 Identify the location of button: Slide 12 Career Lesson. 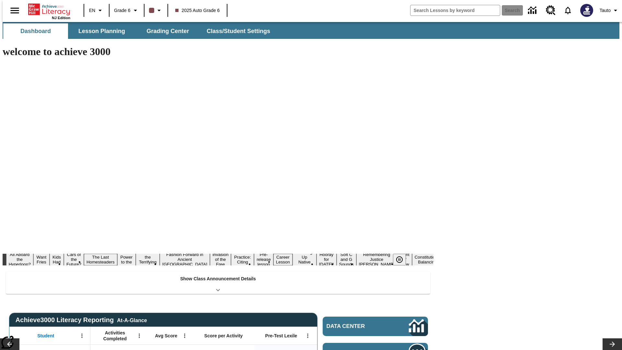
(283, 259).